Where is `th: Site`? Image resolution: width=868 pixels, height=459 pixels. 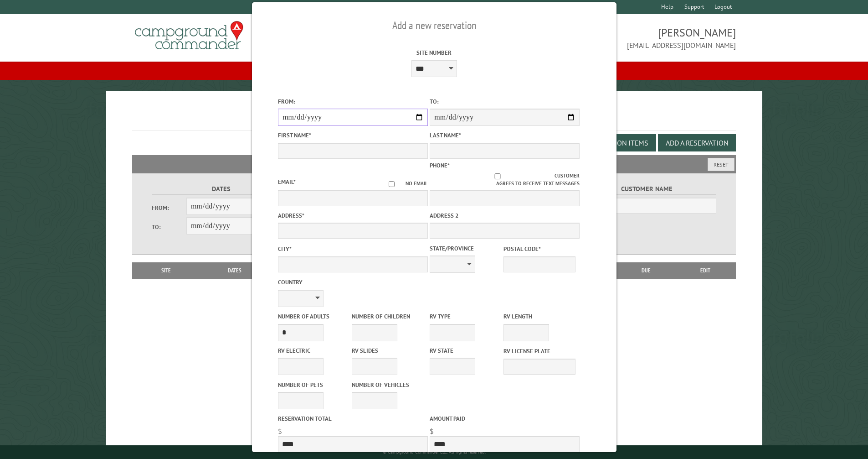 th: Site is located at coordinates (166, 270).